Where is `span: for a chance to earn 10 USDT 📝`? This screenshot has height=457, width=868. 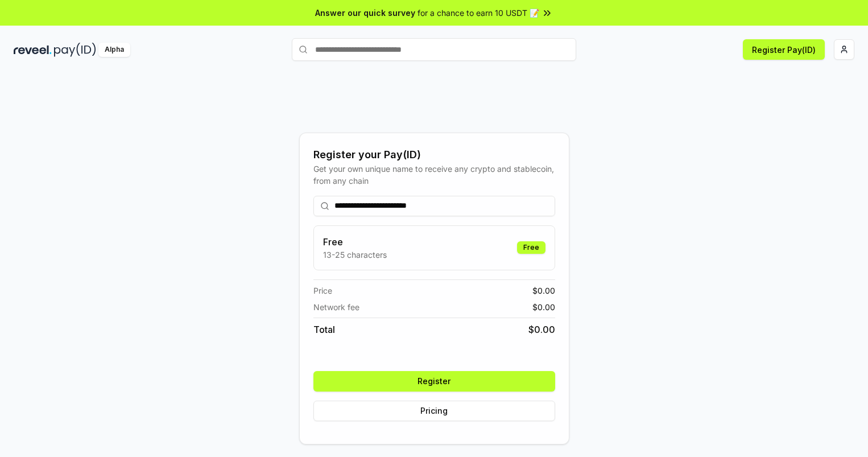
span: for a chance to earn 10 USDT 📝 is located at coordinates (478, 12).